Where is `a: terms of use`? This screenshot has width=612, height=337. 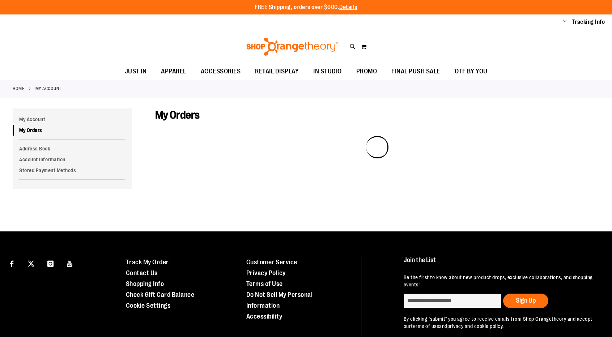 a: terms of use is located at coordinates (425, 326).